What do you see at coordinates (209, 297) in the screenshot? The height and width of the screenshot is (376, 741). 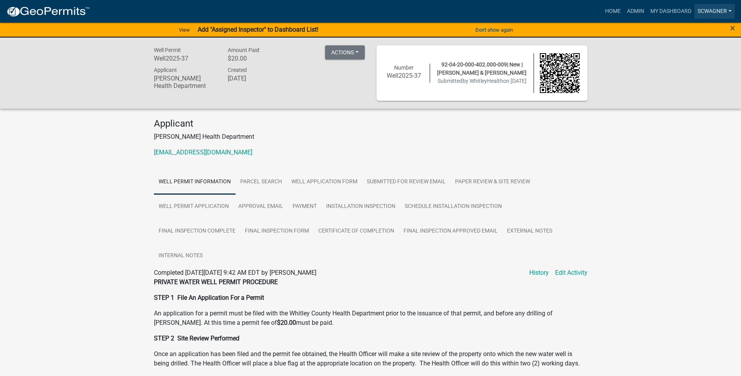 I see `strong: STEP 1 File An Application For a Permit` at bounding box center [209, 297].